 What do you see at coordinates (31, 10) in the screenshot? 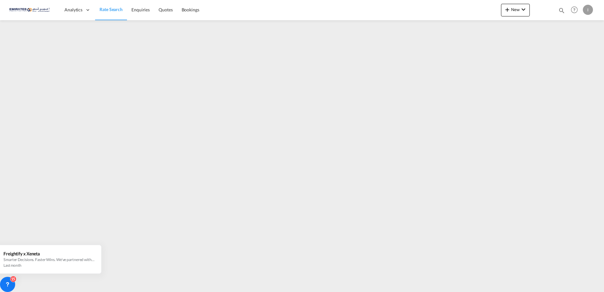
I see `img: c67187802a5a11ec94275b5db69a26e6.png` at bounding box center [31, 10].